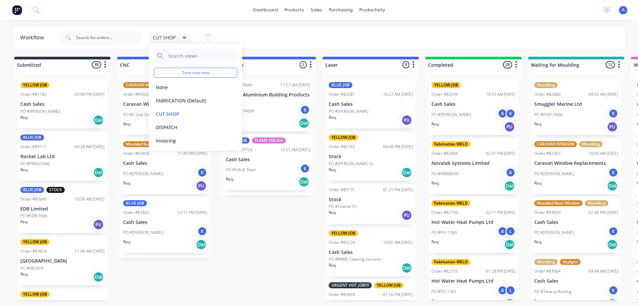  What do you see at coordinates (372, 10) in the screenshot?
I see `div: productivity` at bounding box center [372, 10].